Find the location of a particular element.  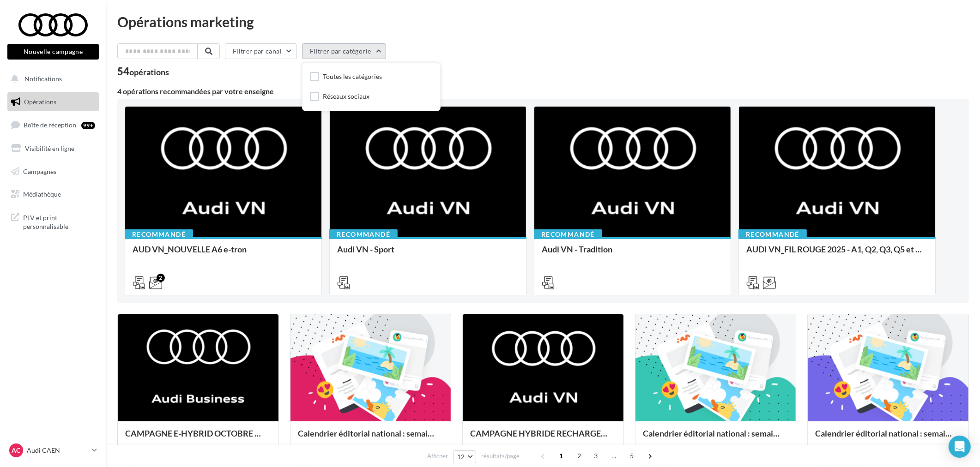

button: 12 is located at coordinates (464, 457).